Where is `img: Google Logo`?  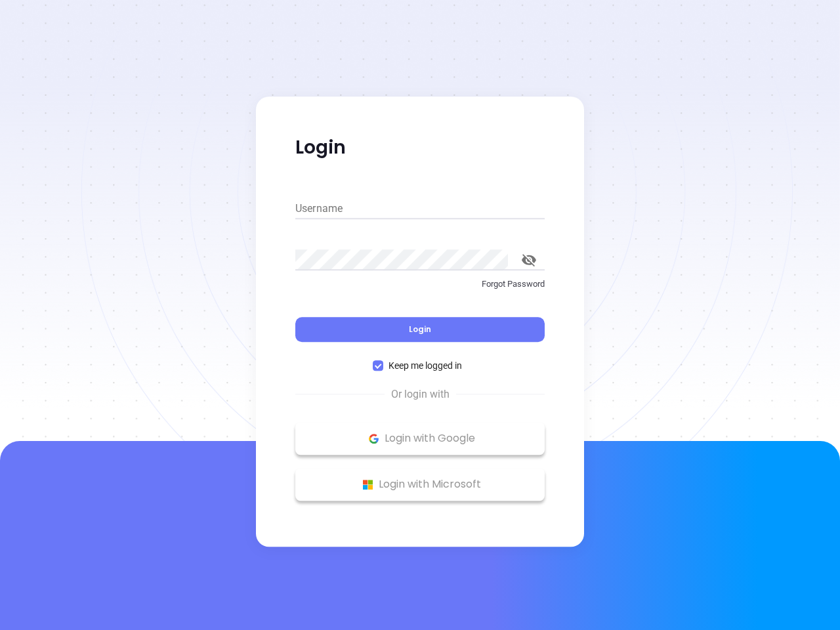 img: Google Logo is located at coordinates (373, 438).